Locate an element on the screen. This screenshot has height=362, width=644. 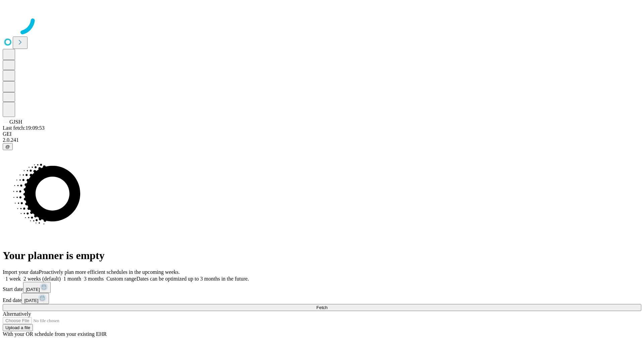
button: Upload a file is located at coordinates (18, 328).